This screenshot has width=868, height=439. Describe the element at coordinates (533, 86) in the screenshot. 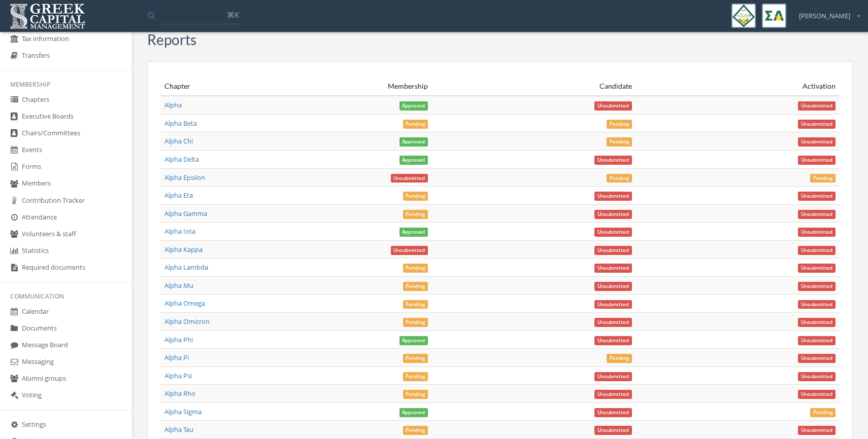

I see `div: Candidate` at that location.